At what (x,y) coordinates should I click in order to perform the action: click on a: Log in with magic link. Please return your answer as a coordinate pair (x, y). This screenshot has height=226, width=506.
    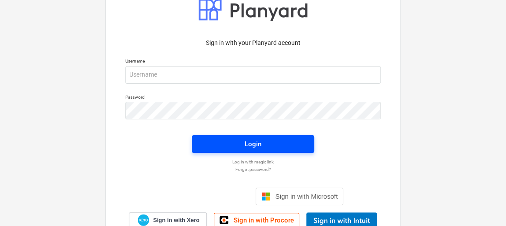
    Looking at the image, I should click on (253, 161).